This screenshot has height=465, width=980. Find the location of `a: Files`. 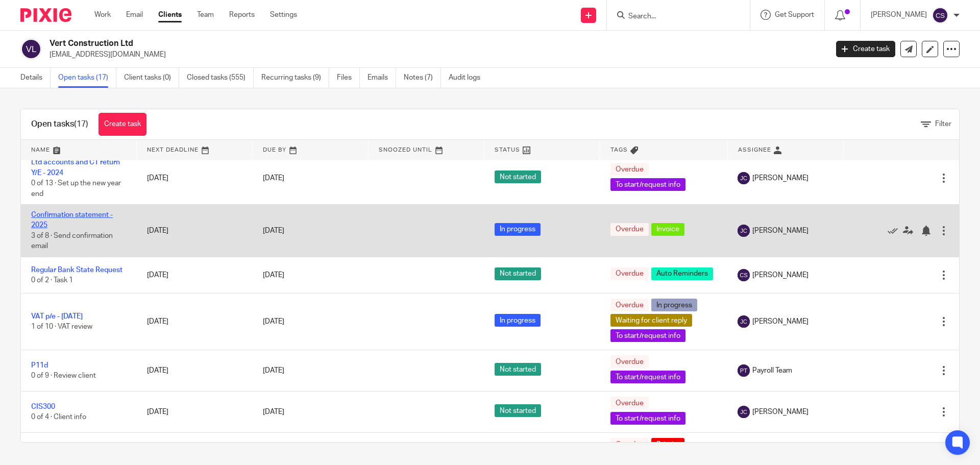

a: Files is located at coordinates (348, 78).